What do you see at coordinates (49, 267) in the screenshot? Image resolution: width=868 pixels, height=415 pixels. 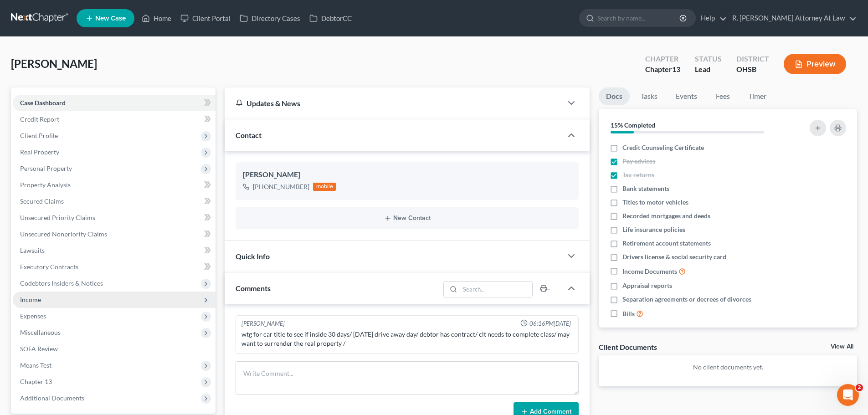 I see `span: Executory Contracts` at bounding box center [49, 267].